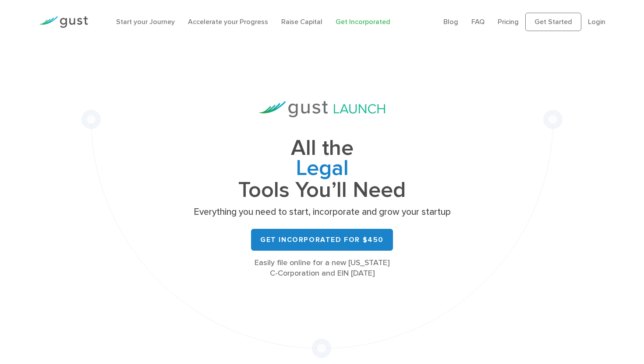 The image size is (644, 364). I want to click on a: Raise Capital, so click(302, 22).